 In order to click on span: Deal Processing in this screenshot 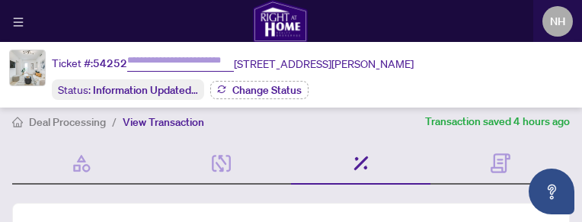, I will do `click(67, 122)`.